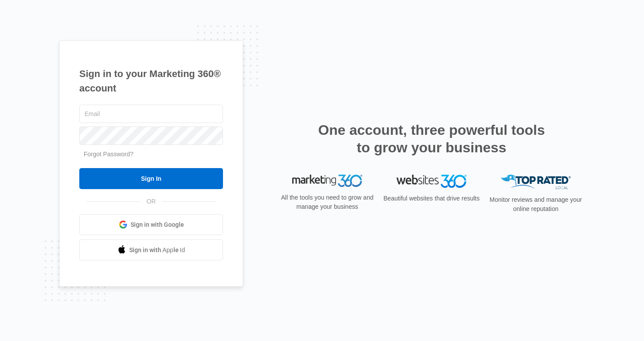  I want to click on h1: Sign in to your Marketing 360® account, so click(151, 81).